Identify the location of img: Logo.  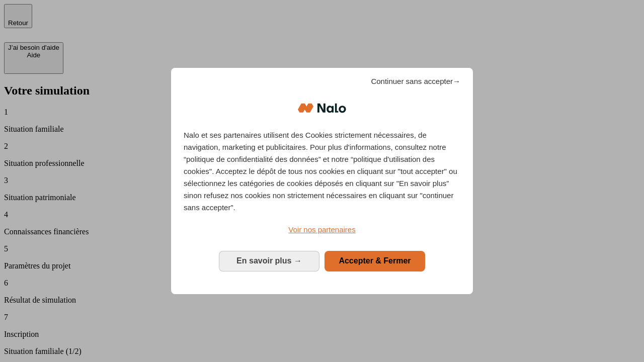
(322, 108).